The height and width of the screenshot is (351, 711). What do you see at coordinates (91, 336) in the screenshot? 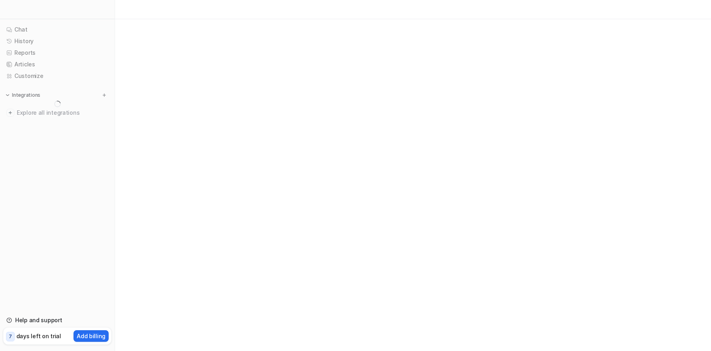
I see `p: Add billing` at bounding box center [91, 336].